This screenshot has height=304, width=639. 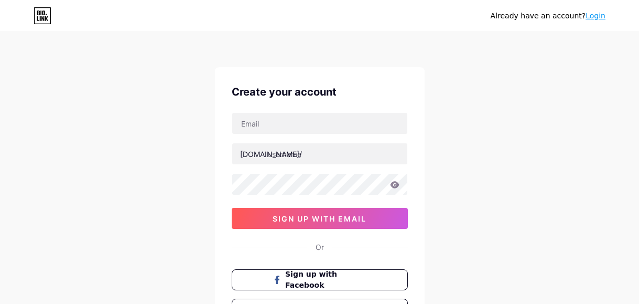 I want to click on div: Or, so click(x=320, y=247).